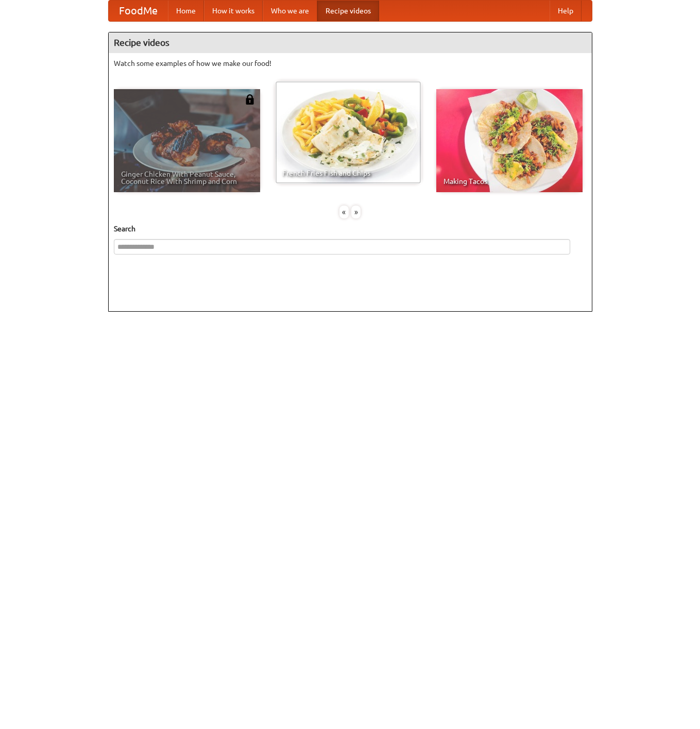 The image size is (700, 729). I want to click on img: 483408.png, so click(249, 100).